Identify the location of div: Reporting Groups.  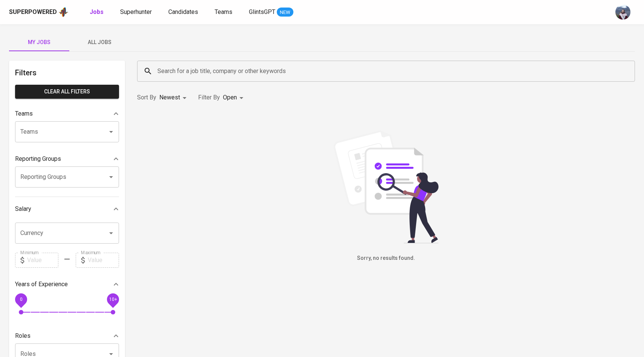
(67, 159).